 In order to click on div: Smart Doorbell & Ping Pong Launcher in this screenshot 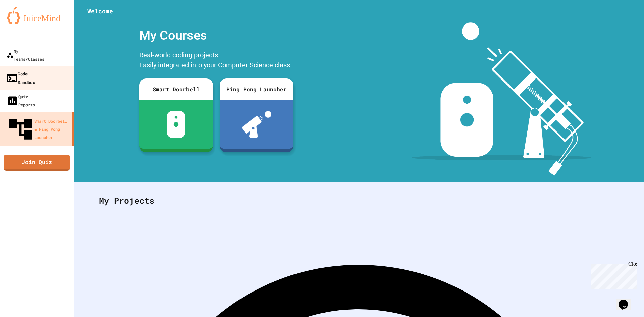, I will do `click(38, 129)`.